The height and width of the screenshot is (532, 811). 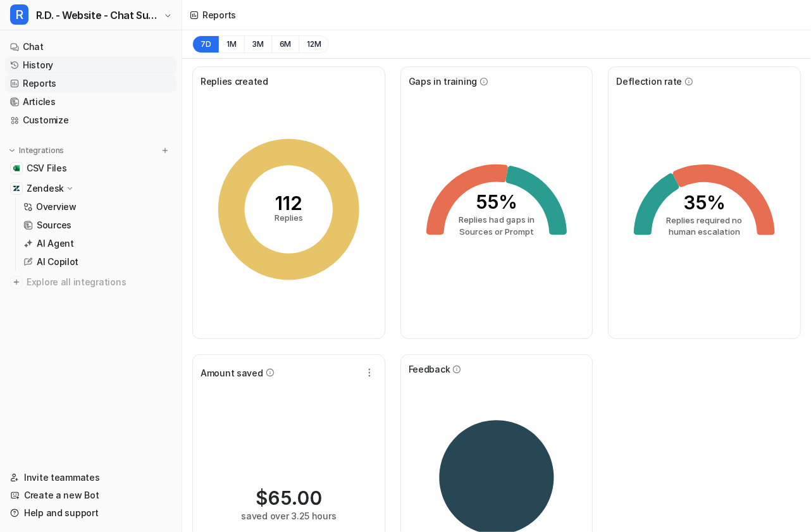 I want to click on a: Invite teammates, so click(x=90, y=477).